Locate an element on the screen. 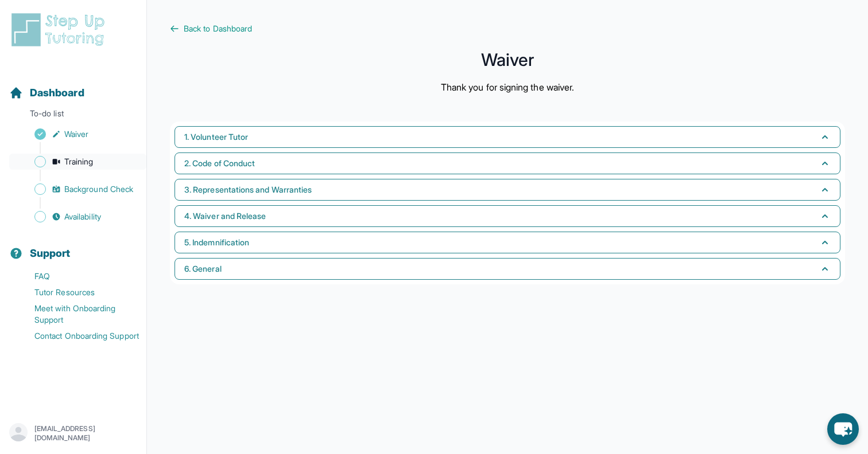 This screenshot has height=454, width=868. a: FAQ is located at coordinates (78, 276).